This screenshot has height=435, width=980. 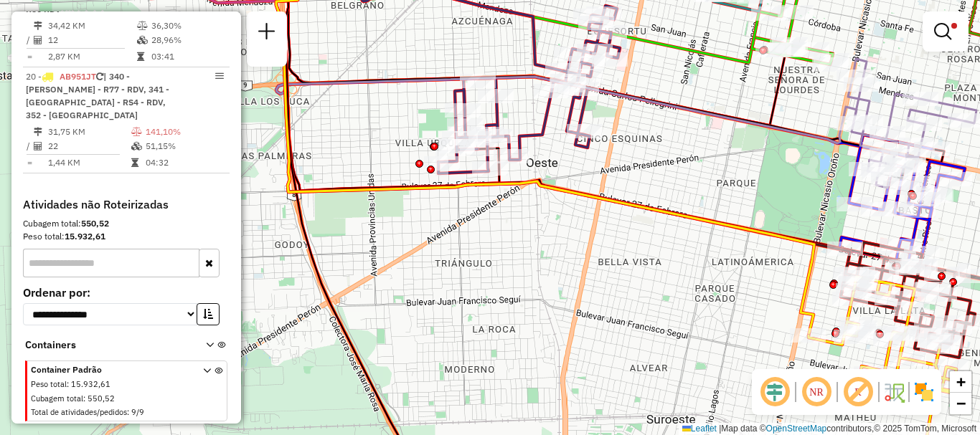 What do you see at coordinates (187, 26) in the screenshot?
I see `td: 36,30%` at bounding box center [187, 26].